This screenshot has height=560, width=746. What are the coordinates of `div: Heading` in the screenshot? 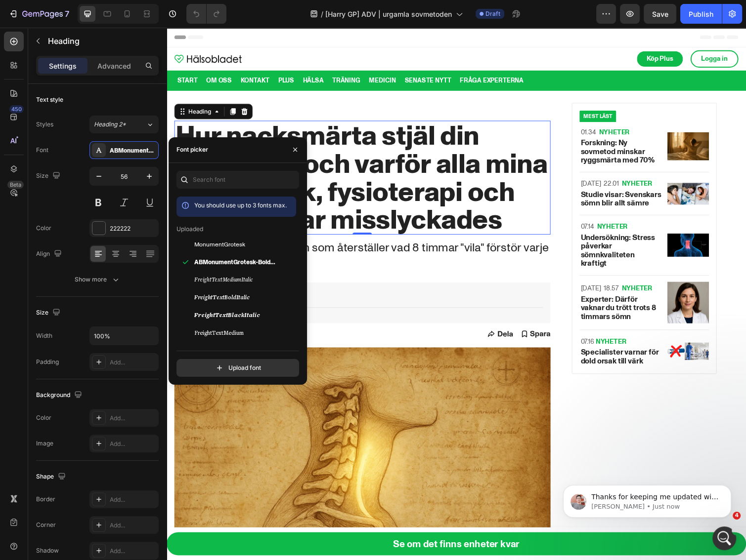 It's located at (34, 86).